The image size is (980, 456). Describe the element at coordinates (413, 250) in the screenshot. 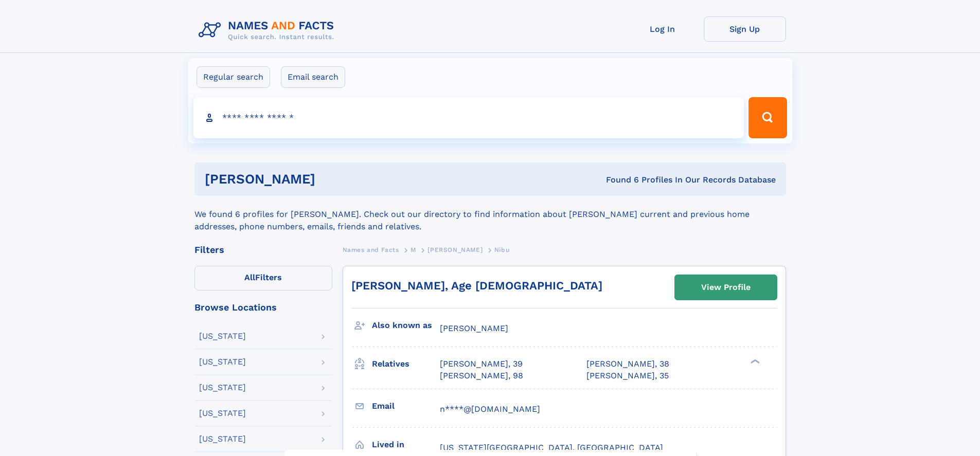

I see `a: M` at that location.